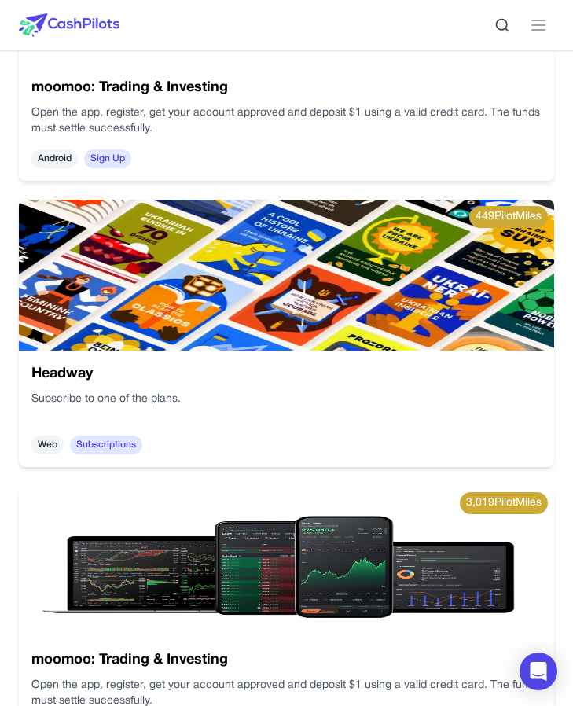  What do you see at coordinates (286, 400) in the screenshot?
I see `p: Subscribe to one of the plans.` at bounding box center [286, 400].